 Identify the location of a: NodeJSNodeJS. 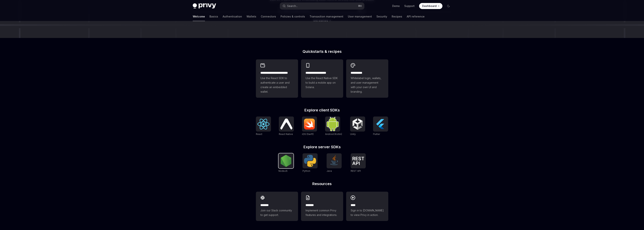
(286, 163).